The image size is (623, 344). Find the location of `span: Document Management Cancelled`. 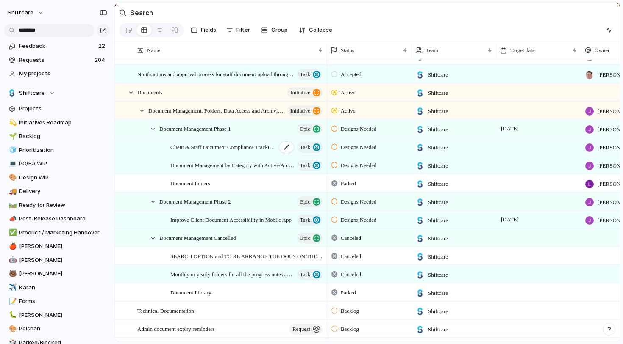

span: Document Management Cancelled is located at coordinates (197, 238).